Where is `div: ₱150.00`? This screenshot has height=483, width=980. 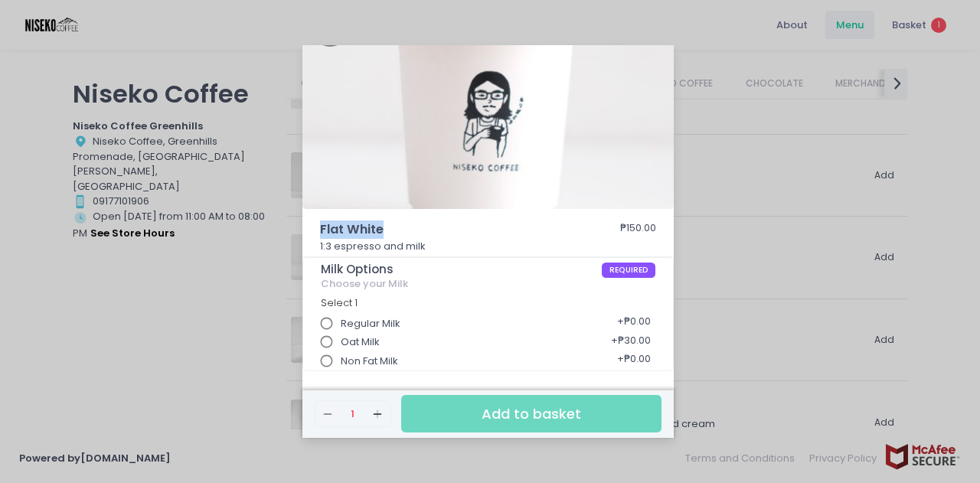 div: ₱150.00 is located at coordinates (638, 230).